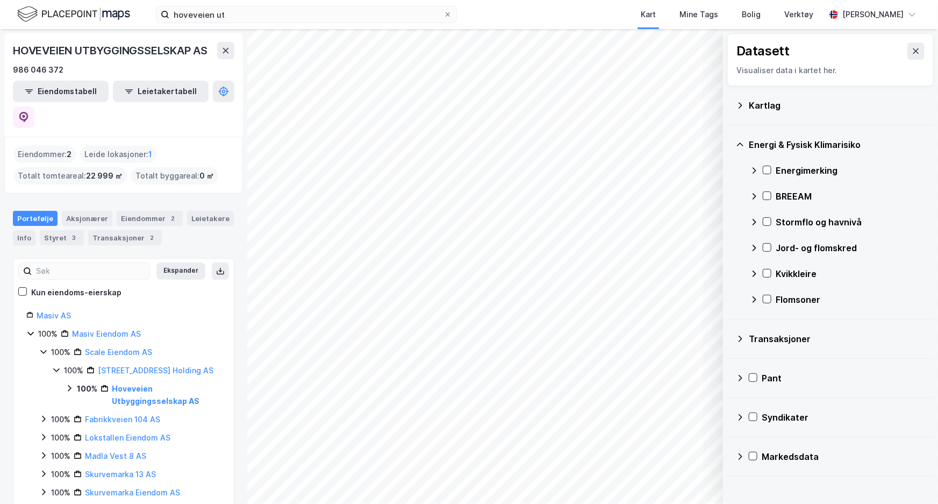  Describe the element at coordinates (850, 274) in the screenshot. I see `div: Kvikkleire` at that location.